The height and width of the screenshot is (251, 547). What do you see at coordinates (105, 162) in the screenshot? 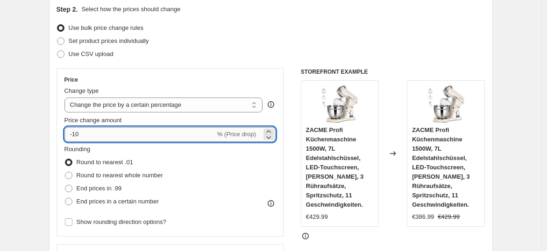
I see `span: Round to nearest .01` at bounding box center [105, 162].